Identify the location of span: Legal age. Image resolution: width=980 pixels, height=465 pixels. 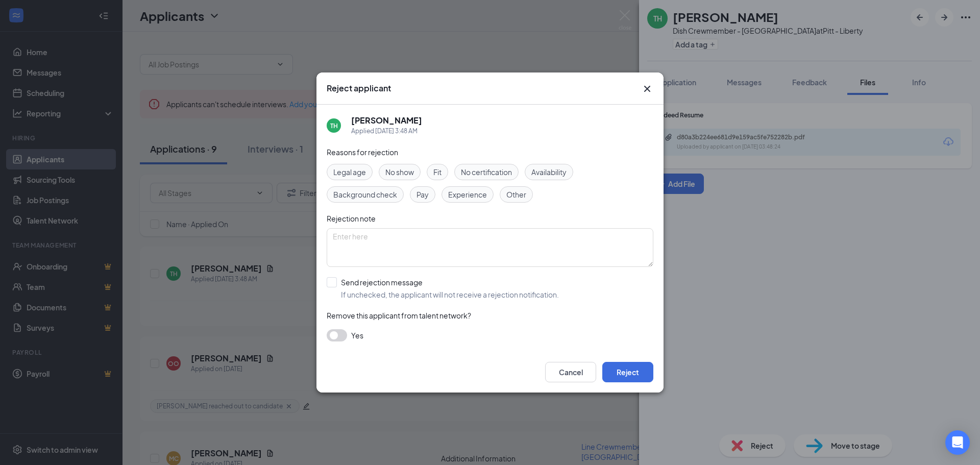
(350, 172).